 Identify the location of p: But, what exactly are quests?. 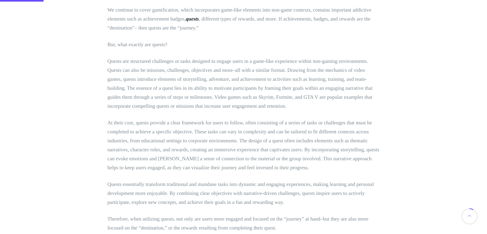
(244, 45).